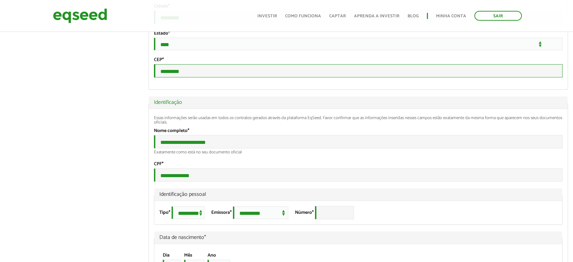  What do you see at coordinates (80, 16) in the screenshot?
I see `img: EqSeed` at bounding box center [80, 16].